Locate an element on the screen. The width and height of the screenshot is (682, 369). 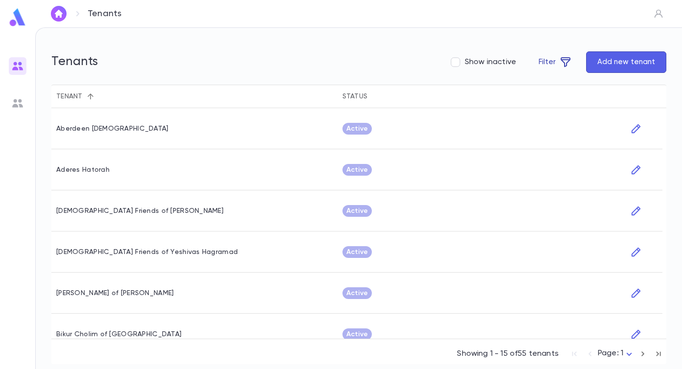
div: Bais Yaakov of Thornhill is located at coordinates (115, 293).